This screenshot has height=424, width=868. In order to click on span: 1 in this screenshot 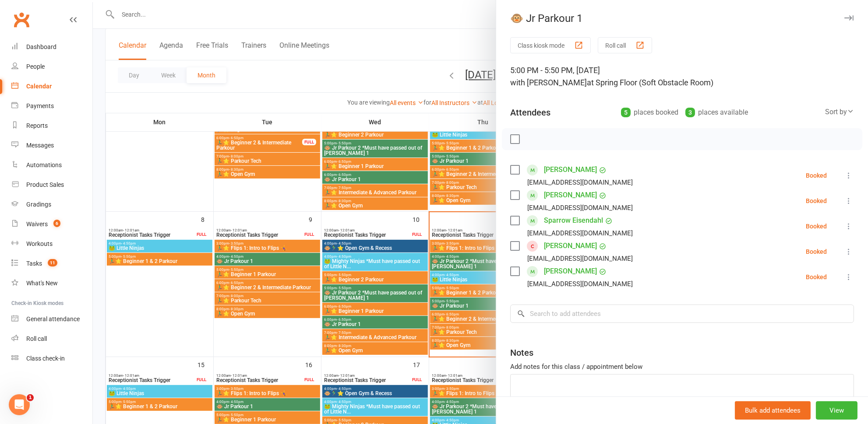, I will do `click(31, 398)`.